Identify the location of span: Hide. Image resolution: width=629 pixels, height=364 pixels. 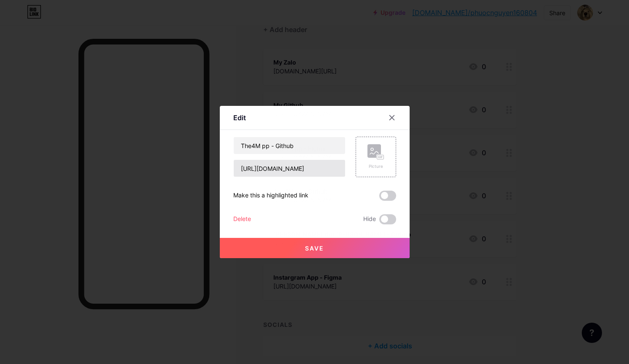
(369, 219).